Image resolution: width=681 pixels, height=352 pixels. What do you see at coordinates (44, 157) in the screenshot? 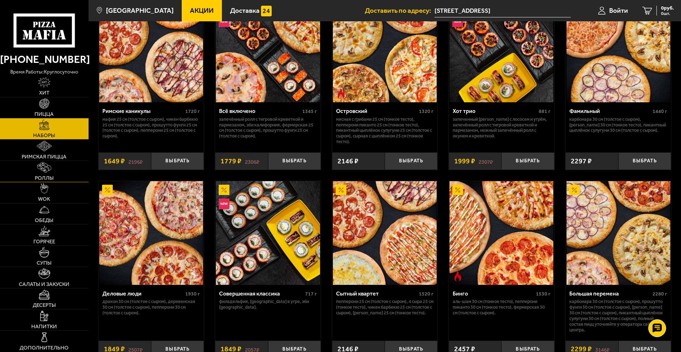
I see `span: Римская пицца` at bounding box center [44, 157].